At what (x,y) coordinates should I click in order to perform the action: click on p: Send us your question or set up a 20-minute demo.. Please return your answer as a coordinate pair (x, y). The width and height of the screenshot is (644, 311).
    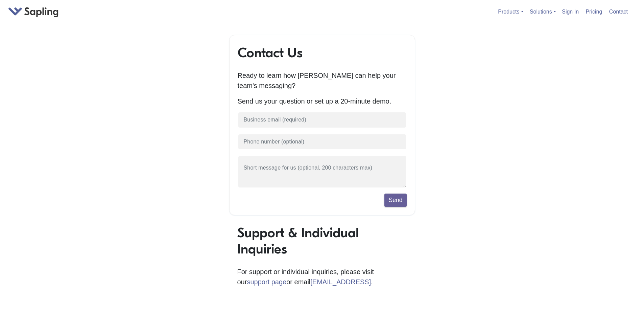
    Looking at the image, I should click on (322, 101).